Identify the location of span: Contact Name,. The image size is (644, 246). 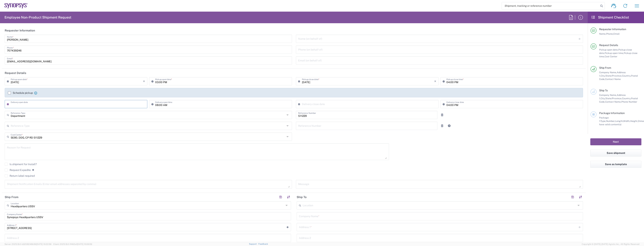
(613, 102).